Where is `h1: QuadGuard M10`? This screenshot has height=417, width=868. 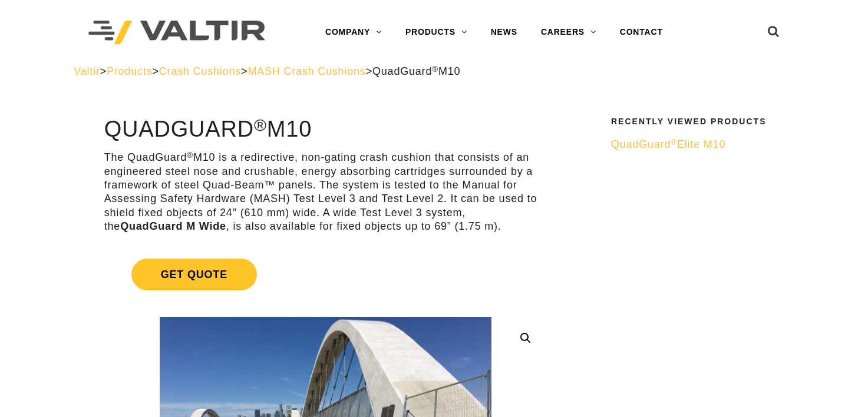
h1: QuadGuard M10 is located at coordinates (326, 130).